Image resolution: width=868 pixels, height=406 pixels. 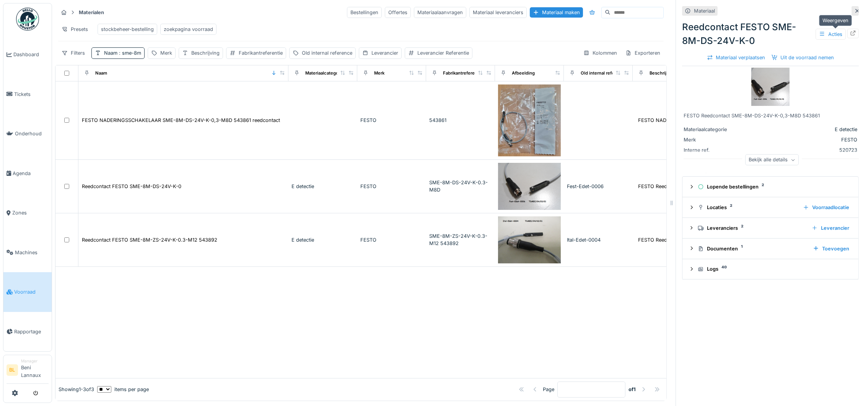 I want to click on div: Voorraadlocatie, so click(x=827, y=207).